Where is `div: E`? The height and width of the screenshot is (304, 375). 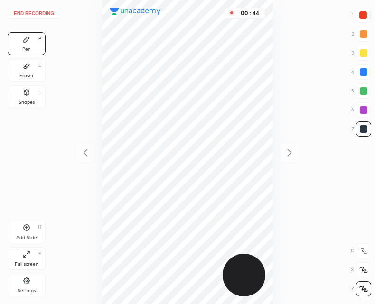
div: E is located at coordinates (40, 66).